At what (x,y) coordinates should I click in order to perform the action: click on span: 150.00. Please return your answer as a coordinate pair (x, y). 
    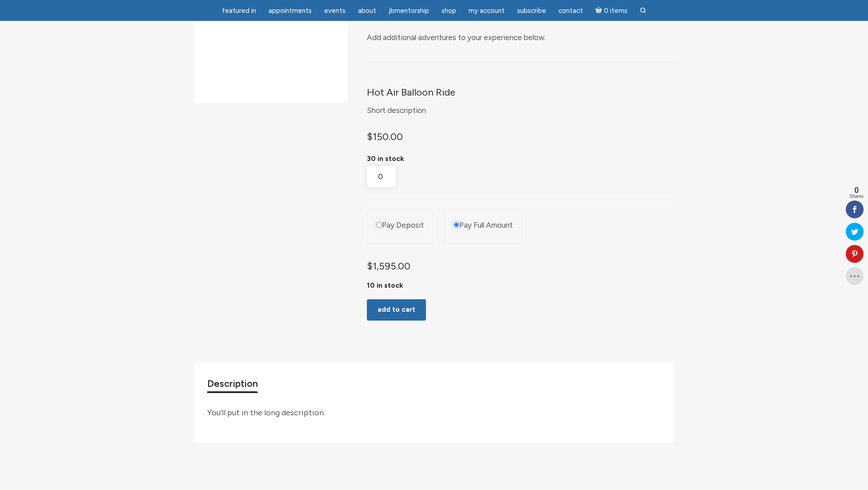
    Looking at the image, I should click on (385, 137).